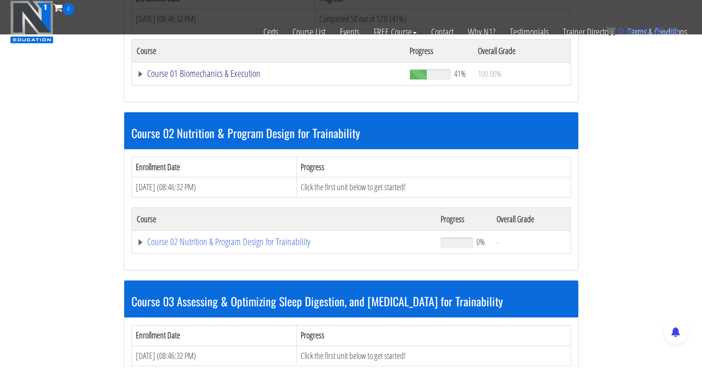  What do you see at coordinates (482, 32) in the screenshot?
I see `a: Why N1?` at bounding box center [482, 32].